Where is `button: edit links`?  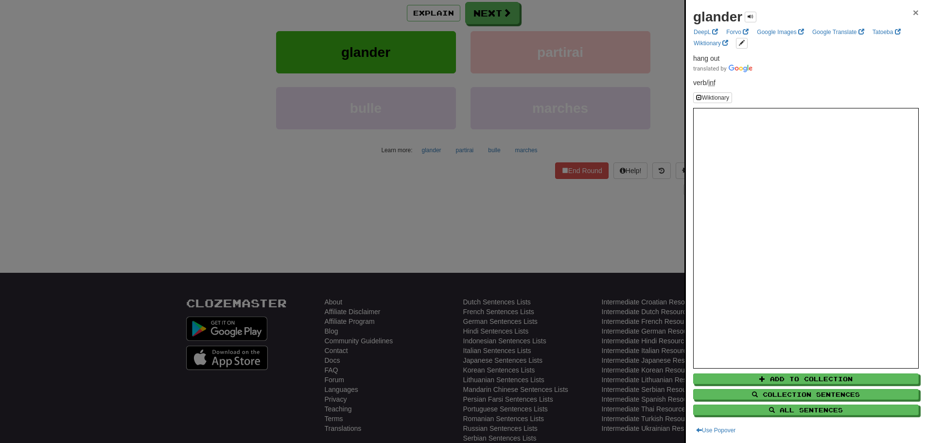
button: edit links is located at coordinates (742, 43).